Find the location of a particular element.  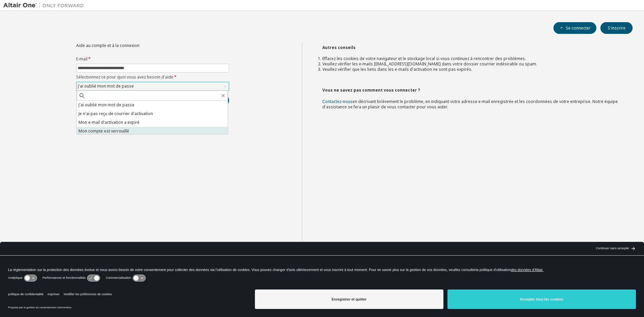

font: Vous ne savez pas comment vous connecter ? is located at coordinates (371, 90).